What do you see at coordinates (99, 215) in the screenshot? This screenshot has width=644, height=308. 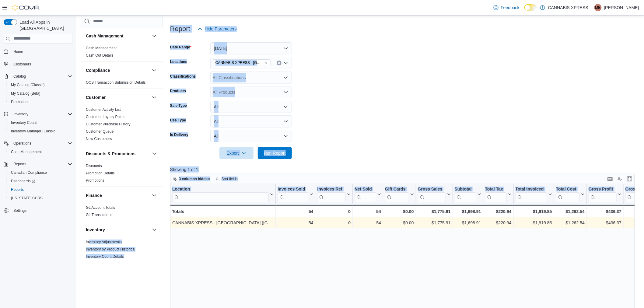 I see `span: GL Transactions` at bounding box center [99, 215].